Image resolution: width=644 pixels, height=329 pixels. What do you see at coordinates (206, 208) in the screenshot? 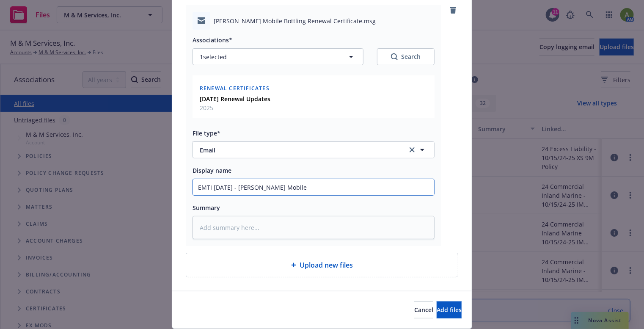
I see `span: Summary` at bounding box center [206, 208].